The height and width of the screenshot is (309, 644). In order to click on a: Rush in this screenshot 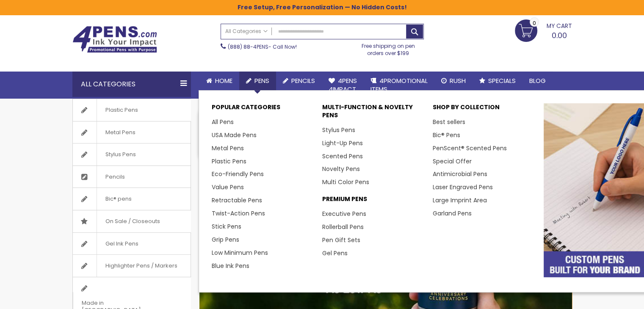, I will do `click(453, 81)`.